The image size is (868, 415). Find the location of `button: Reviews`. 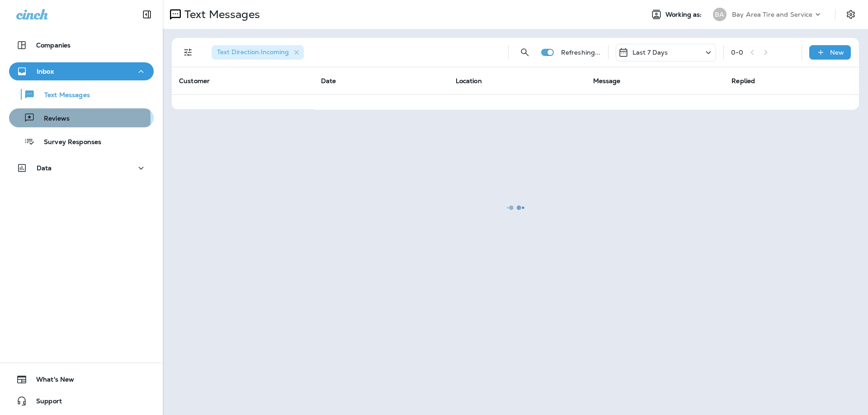

button: Reviews is located at coordinates (81, 118).